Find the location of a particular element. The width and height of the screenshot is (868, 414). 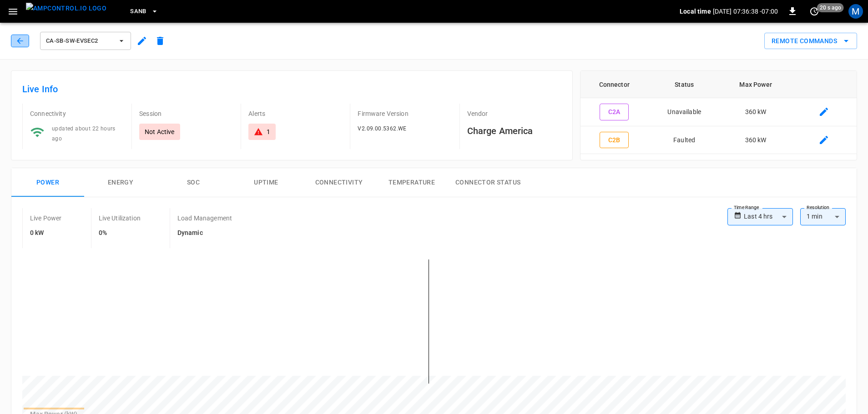

td: Unavailable is located at coordinates (684, 112).